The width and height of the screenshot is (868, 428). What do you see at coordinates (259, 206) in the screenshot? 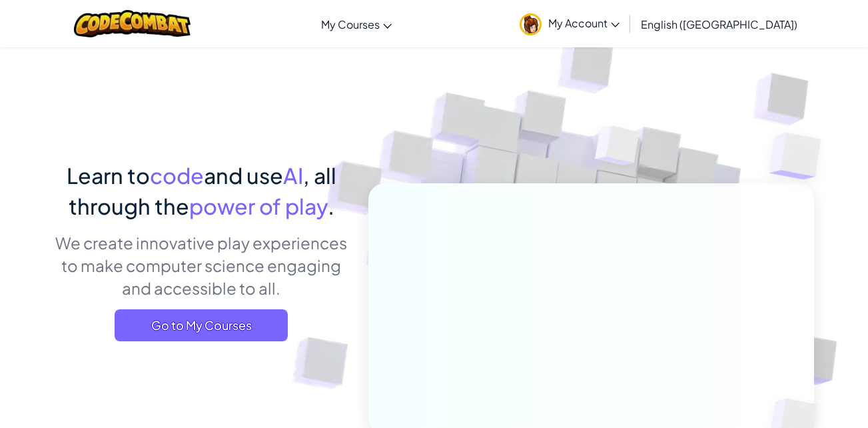
I see `span: power of play` at bounding box center [259, 206].